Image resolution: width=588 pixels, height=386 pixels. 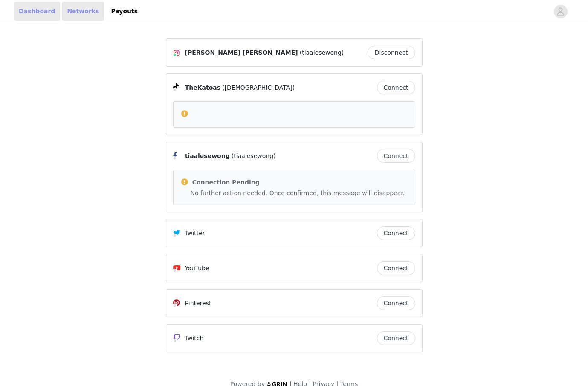 What do you see at coordinates (124, 11) in the screenshot?
I see `a: Payouts` at bounding box center [124, 11].